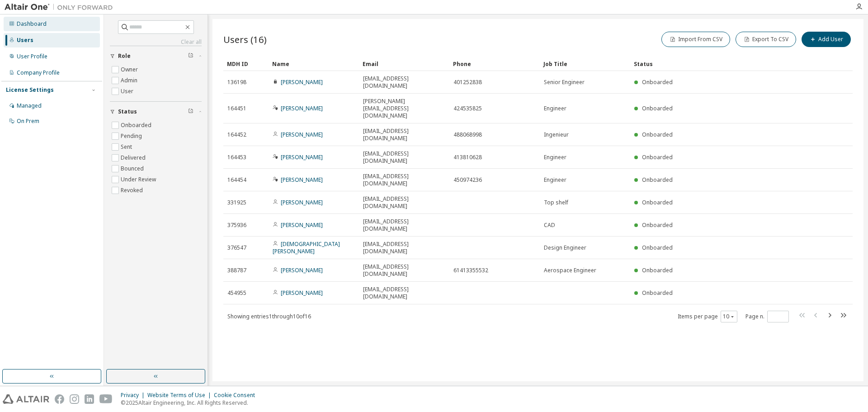  Describe the element at coordinates (571, 271) in the screenshot. I see `span: Aerospace Engineer` at that location.